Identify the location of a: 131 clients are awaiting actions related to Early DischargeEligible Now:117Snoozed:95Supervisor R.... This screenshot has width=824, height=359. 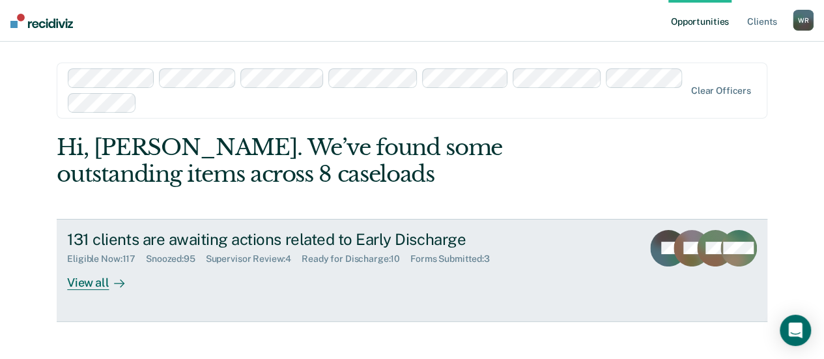
(412, 270).